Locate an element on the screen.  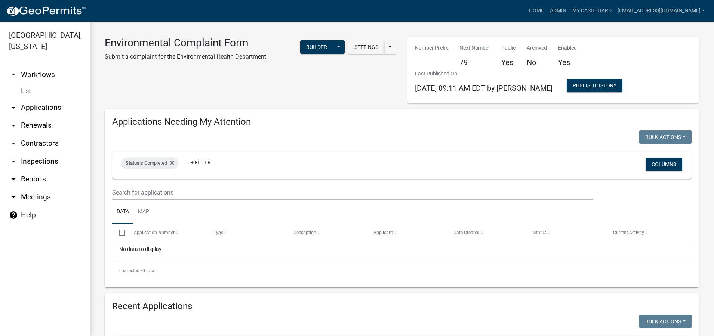
a: + Filter is located at coordinates (201, 163).